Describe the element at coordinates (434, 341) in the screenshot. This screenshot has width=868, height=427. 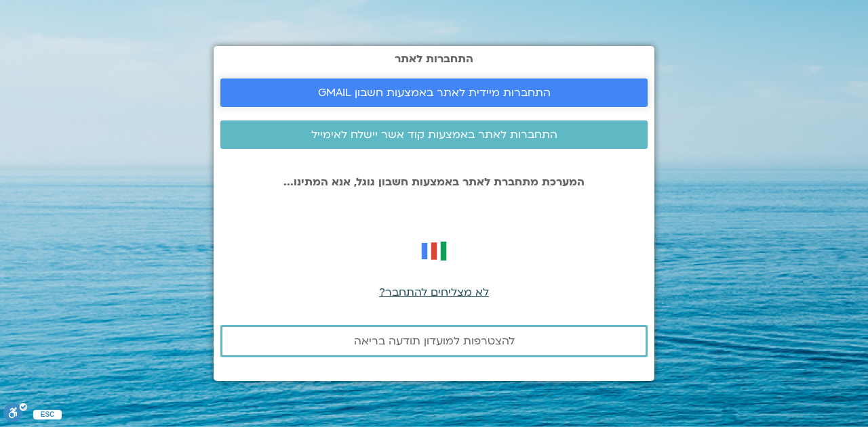
I see `span: להצטרפות למועדון תודעה בריאה` at that location.